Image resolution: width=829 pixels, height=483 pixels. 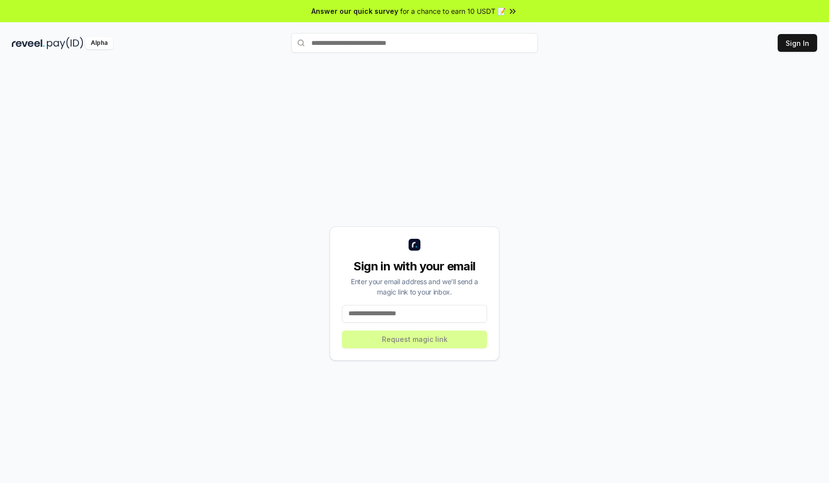 What do you see at coordinates (415, 245) in the screenshot?
I see `img: logo_small` at bounding box center [415, 245].